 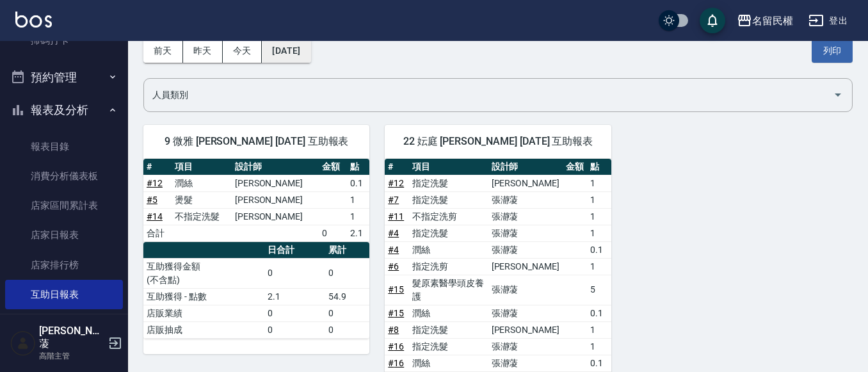 I want to click on th: 累計, so click(x=347, y=250).